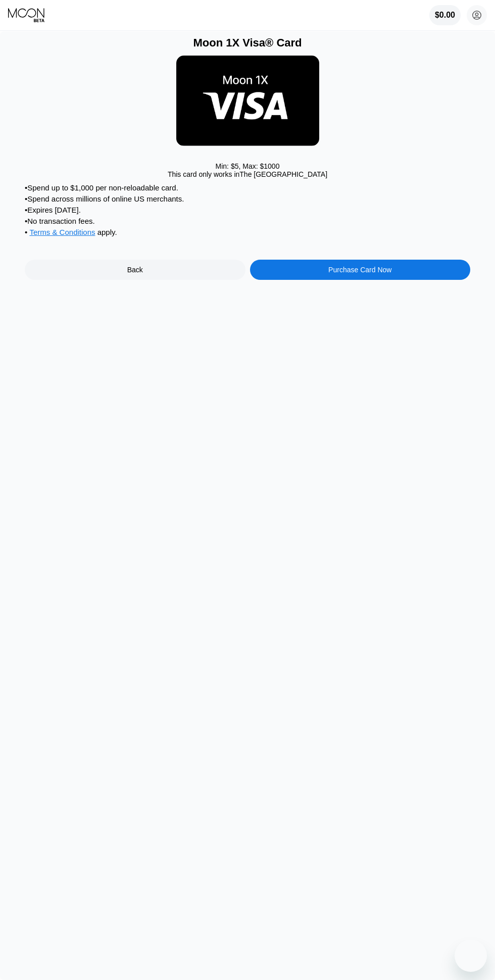  Describe the element at coordinates (62, 233) in the screenshot. I see `div: Terms & Conditions` at that location.